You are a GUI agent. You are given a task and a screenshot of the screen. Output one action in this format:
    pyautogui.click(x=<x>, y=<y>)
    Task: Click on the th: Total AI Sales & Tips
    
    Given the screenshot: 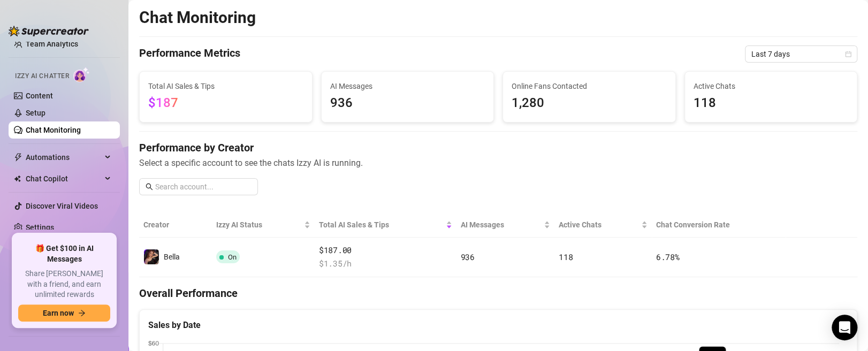 What is the action you would take?
    pyautogui.click(x=385, y=224)
    